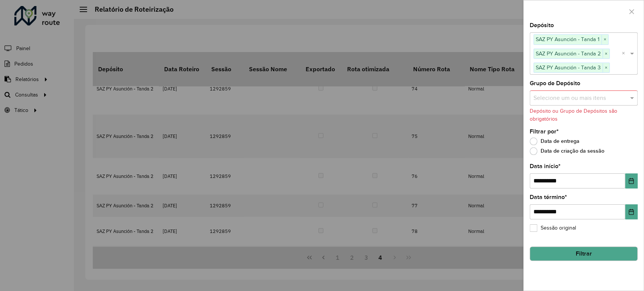 The image size is (644, 291). I want to click on label: Sessão original, so click(553, 228).